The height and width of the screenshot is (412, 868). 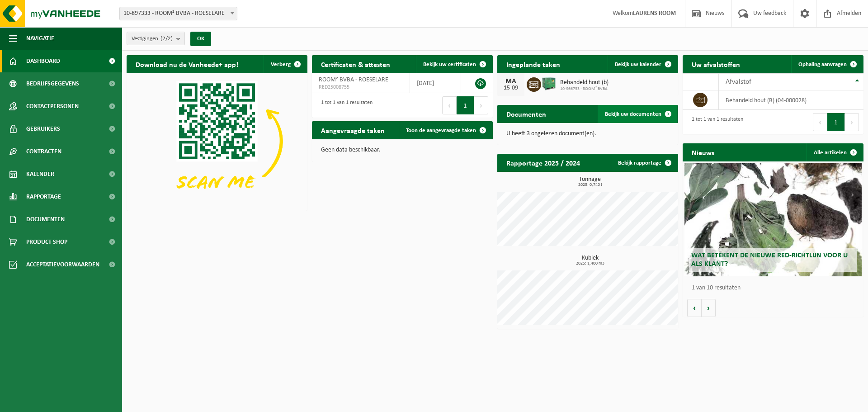 I want to click on span: Verberg, so click(x=281, y=64).